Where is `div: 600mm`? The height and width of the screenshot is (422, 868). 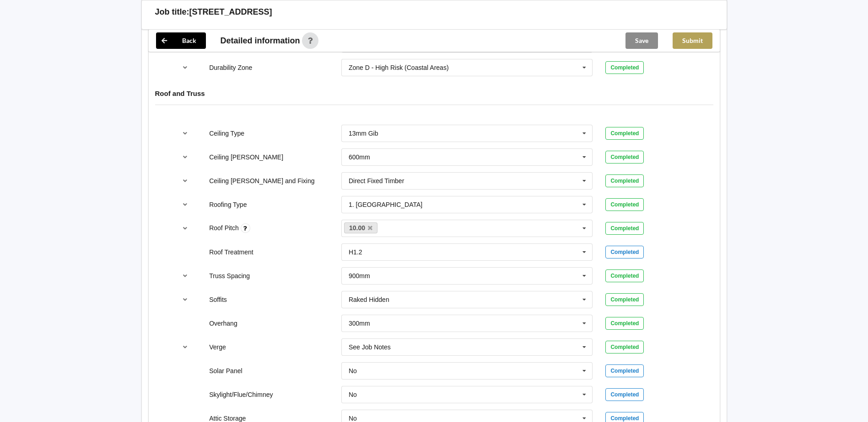
div: 600mm is located at coordinates (359, 157).